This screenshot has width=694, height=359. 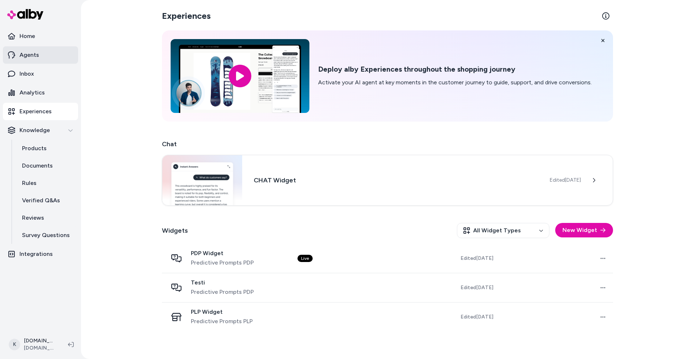 I want to click on a: Analytics, so click(x=40, y=93).